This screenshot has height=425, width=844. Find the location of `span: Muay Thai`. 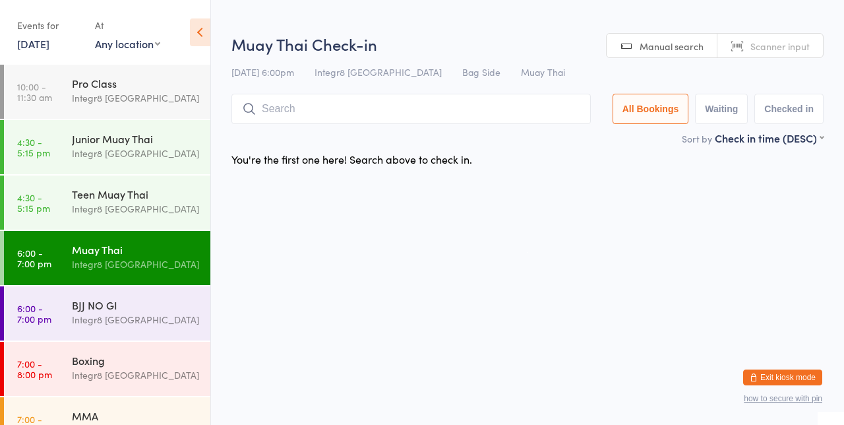

span: Muay Thai is located at coordinates (543, 72).